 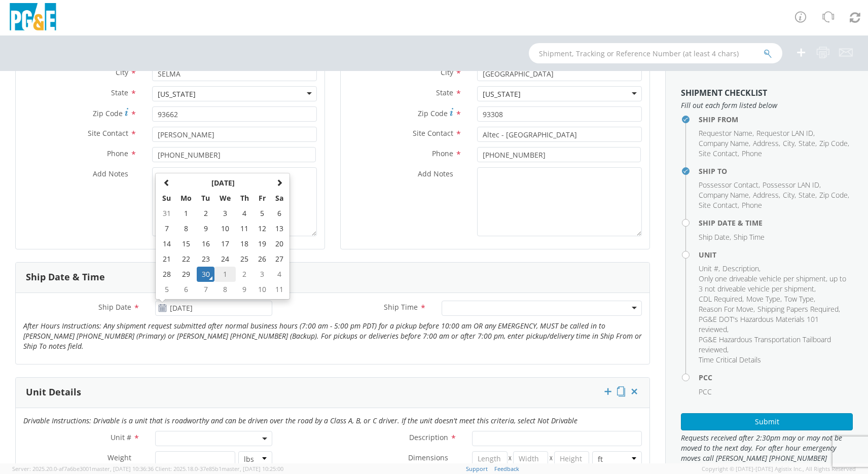 I want to click on span: Possessor Contact, so click(x=729, y=185).